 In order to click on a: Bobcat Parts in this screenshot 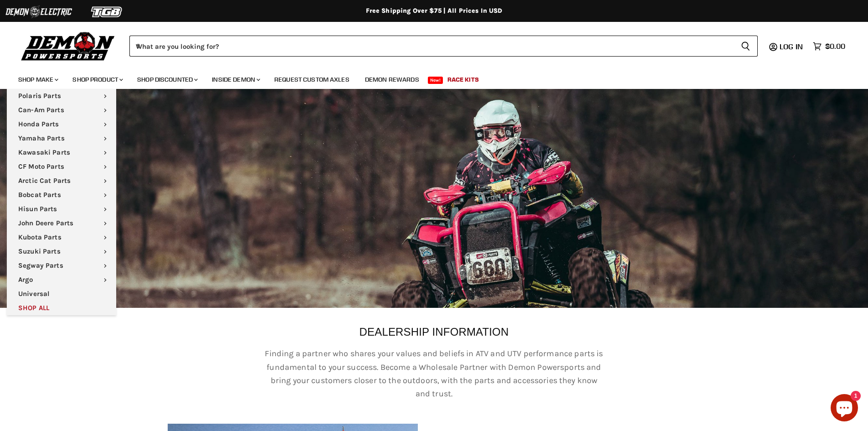, I will do `click(62, 195)`.